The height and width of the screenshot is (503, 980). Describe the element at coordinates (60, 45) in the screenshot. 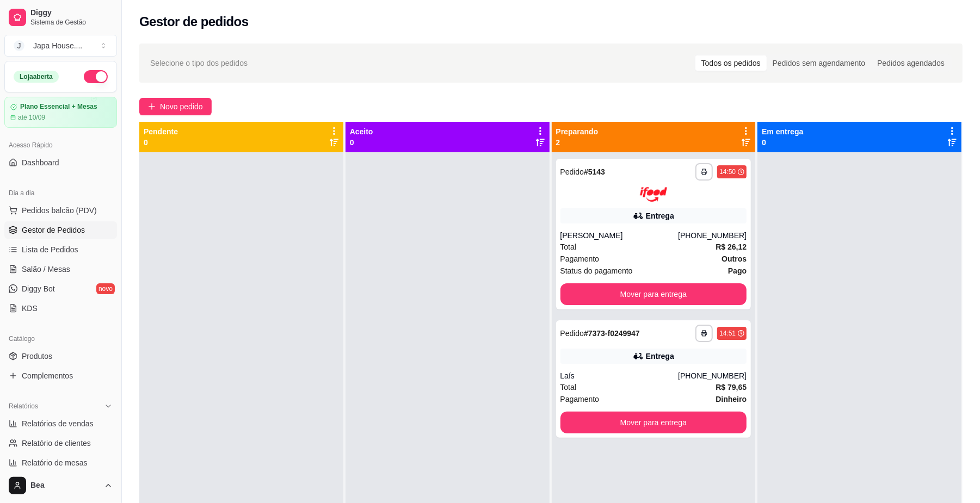

I see `button: Select a team` at that location.